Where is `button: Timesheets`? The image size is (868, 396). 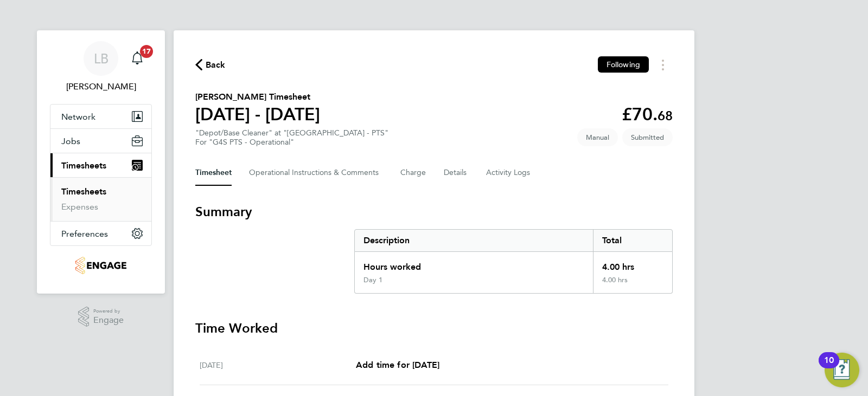 button: Timesheets is located at coordinates (101, 165).